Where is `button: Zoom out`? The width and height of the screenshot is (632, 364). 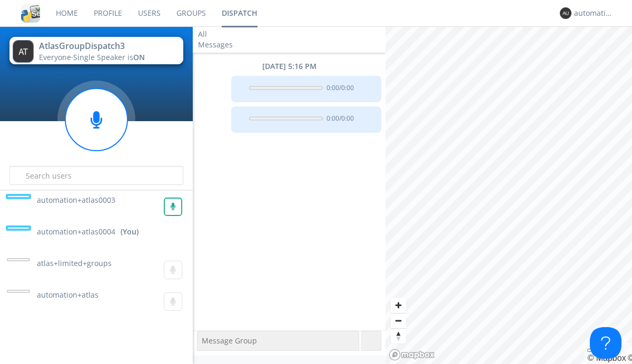 button: Zoom out is located at coordinates (398, 320).